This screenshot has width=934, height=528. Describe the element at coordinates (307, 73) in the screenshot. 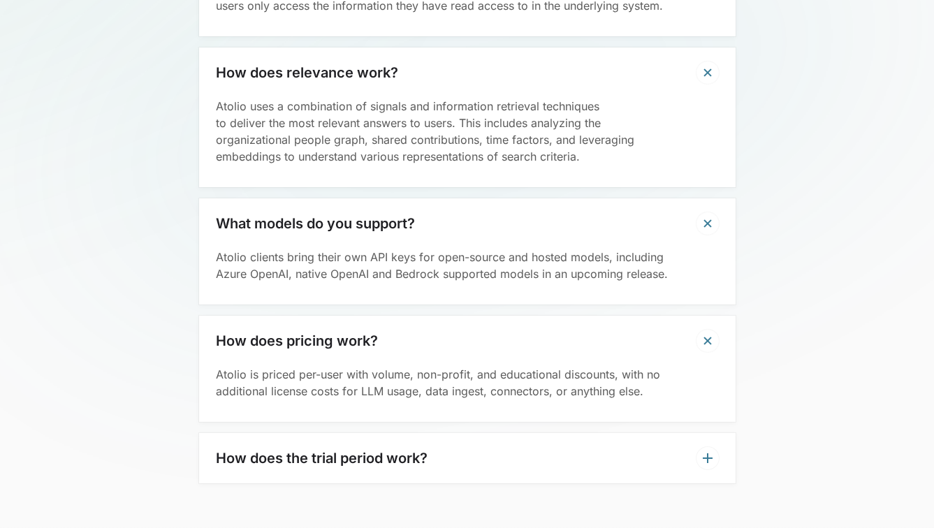

I see `h3: How does relevance work?` at that location.